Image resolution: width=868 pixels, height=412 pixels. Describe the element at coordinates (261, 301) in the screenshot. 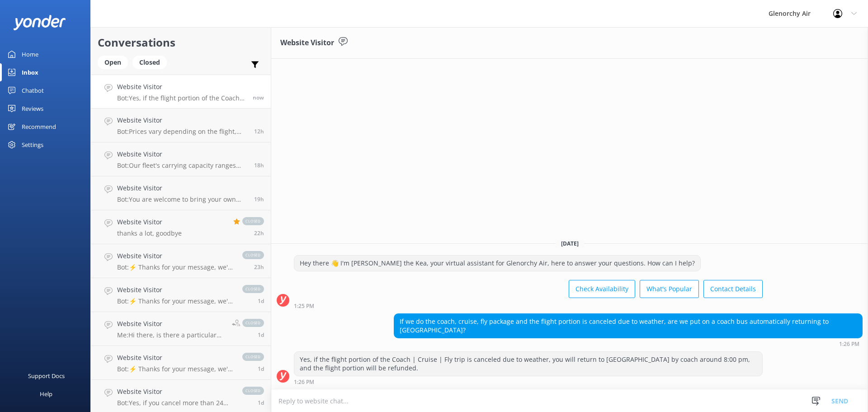

I see `span: 12:48pm 10-Aug-2025 (UTC +12:00) Pacific/Auckland` at that location.